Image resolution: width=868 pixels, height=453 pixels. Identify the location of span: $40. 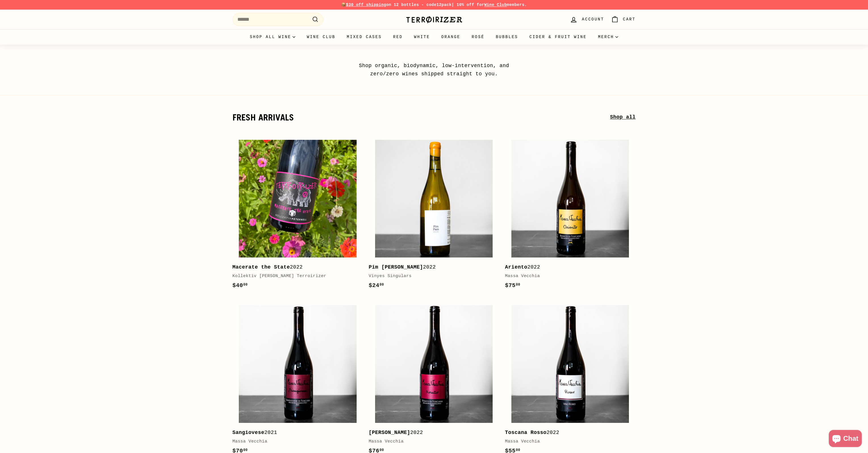
(240, 285).